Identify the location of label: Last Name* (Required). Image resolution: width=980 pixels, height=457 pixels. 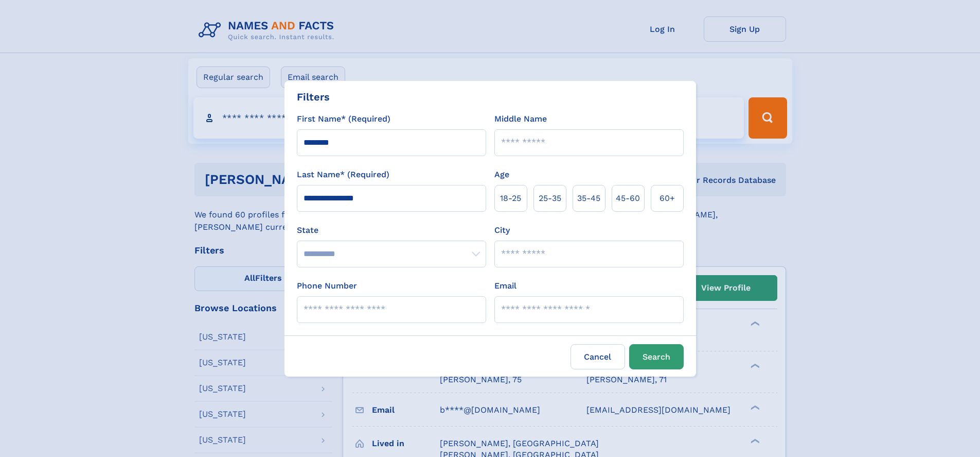
(343, 175).